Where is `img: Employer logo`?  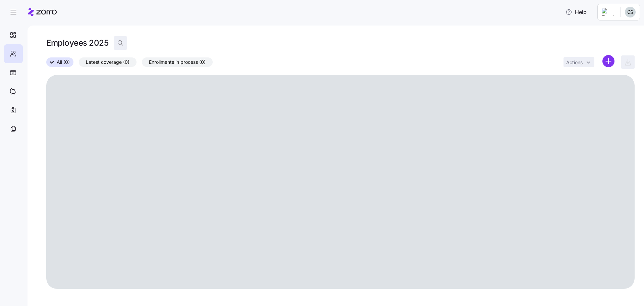 img: Employer logo is located at coordinates (608, 12).